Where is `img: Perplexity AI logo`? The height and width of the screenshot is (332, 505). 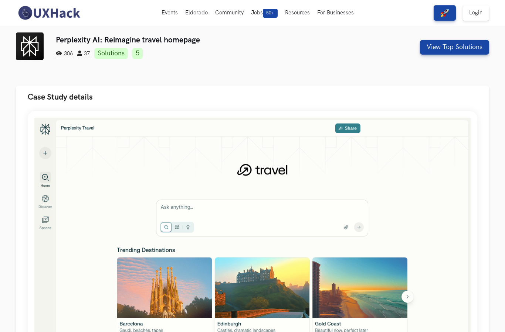
img: Perplexity AI logo is located at coordinates (30, 46).